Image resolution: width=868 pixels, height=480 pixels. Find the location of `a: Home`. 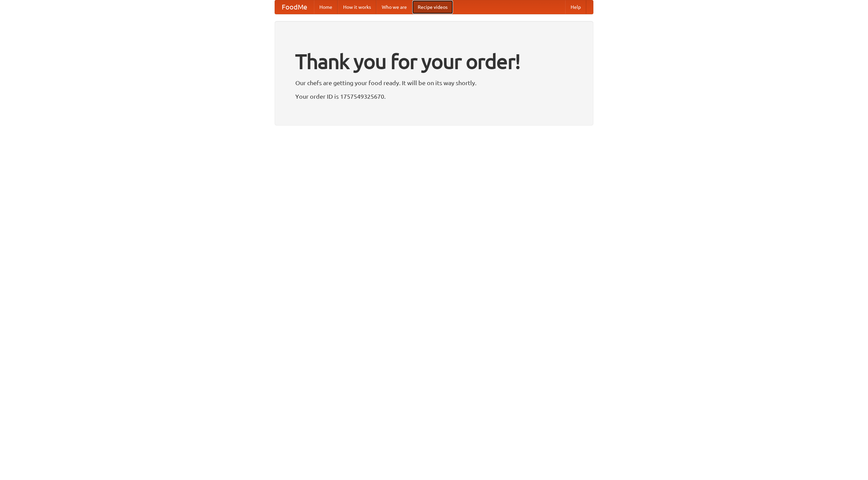

a: Home is located at coordinates (326, 7).